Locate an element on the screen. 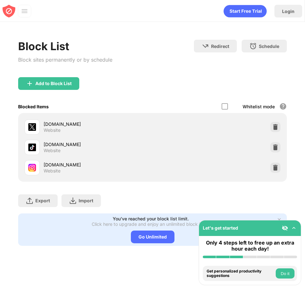 Image resolution: width=305 pixels, height=289 pixels. img: blocksite-icon-red.svg is located at coordinates (9, 11).